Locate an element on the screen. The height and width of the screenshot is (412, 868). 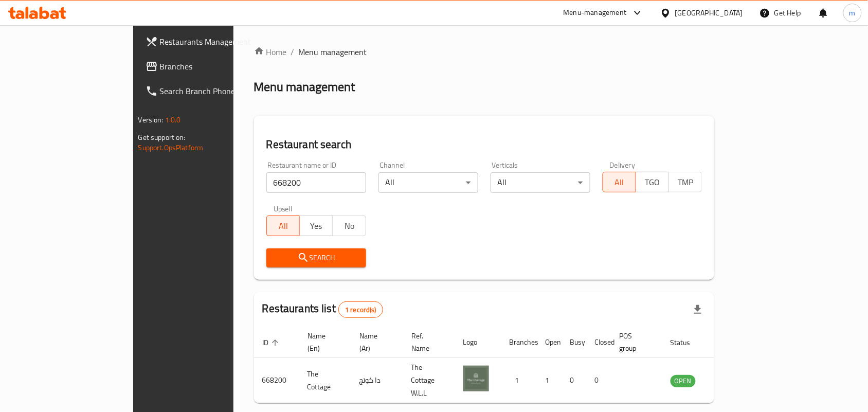
h2: Menu management is located at coordinates (304, 87).